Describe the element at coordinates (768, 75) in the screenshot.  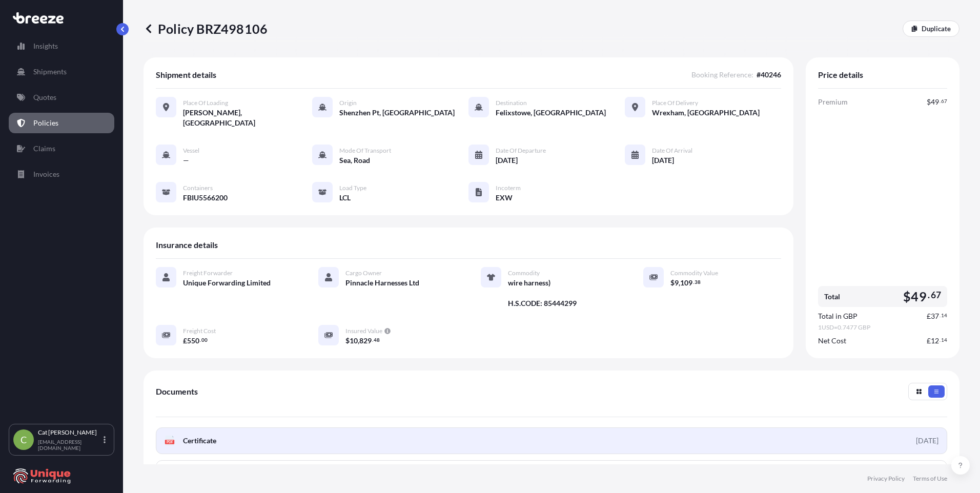
I see `span: #40246` at that location.